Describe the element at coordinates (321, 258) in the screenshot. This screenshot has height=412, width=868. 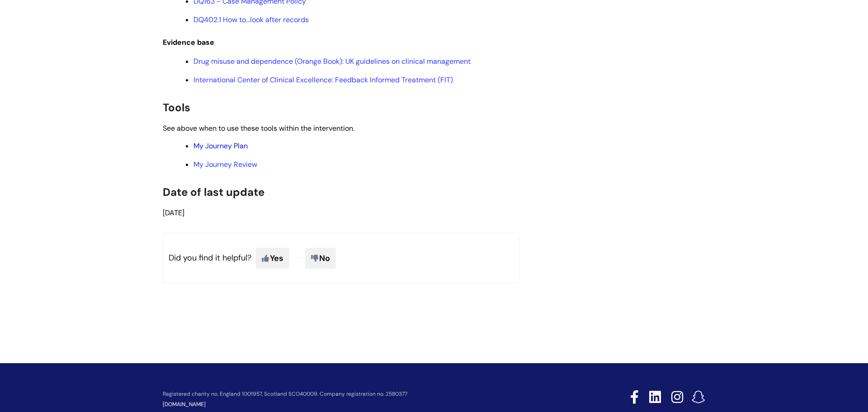
I see `span: No` at that location.